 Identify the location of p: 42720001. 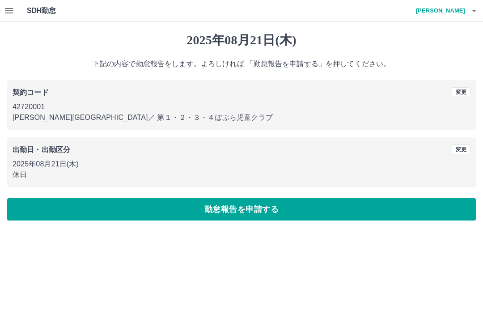
(242, 107).